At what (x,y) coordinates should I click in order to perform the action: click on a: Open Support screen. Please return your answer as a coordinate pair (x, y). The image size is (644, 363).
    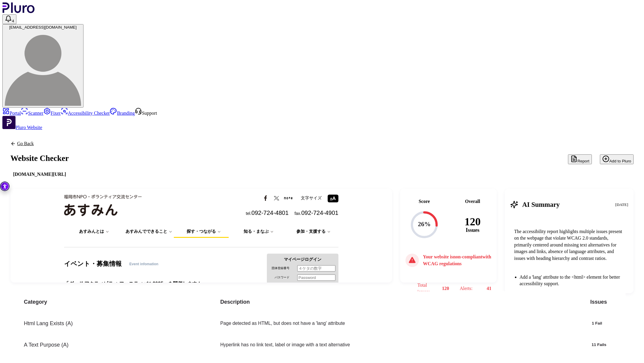
    Looking at the image, I should click on (146, 113).